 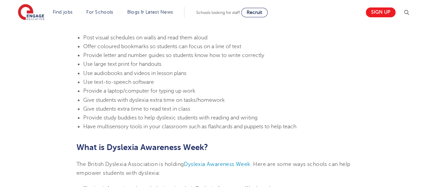 I want to click on span: Recruit, so click(x=255, y=12).